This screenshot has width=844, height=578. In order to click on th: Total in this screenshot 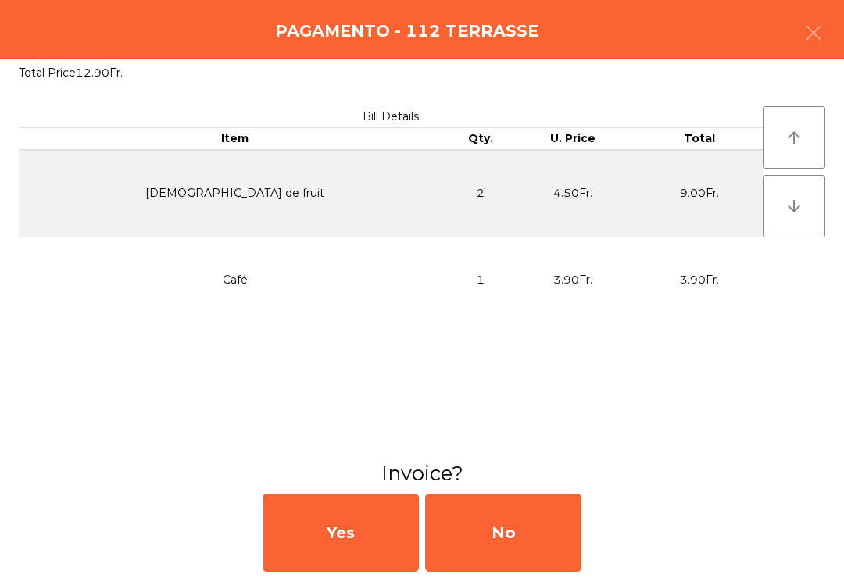, I will do `click(699, 139)`.